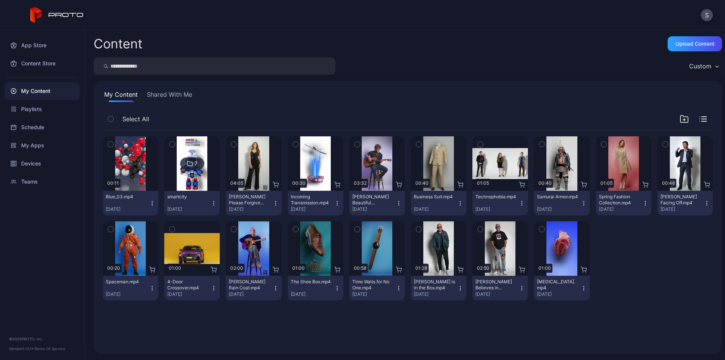 Image resolution: width=725 pixels, height=360 pixels. What do you see at coordinates (620, 200) in the screenshot?
I see `div: Spring Fashion Collection.mp4` at bounding box center [620, 200].